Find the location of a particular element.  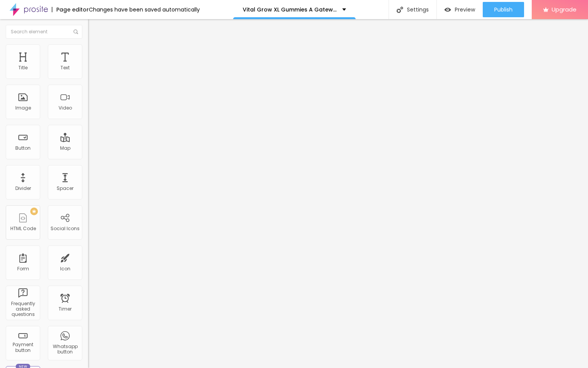

div: Page editor is located at coordinates (70, 10).